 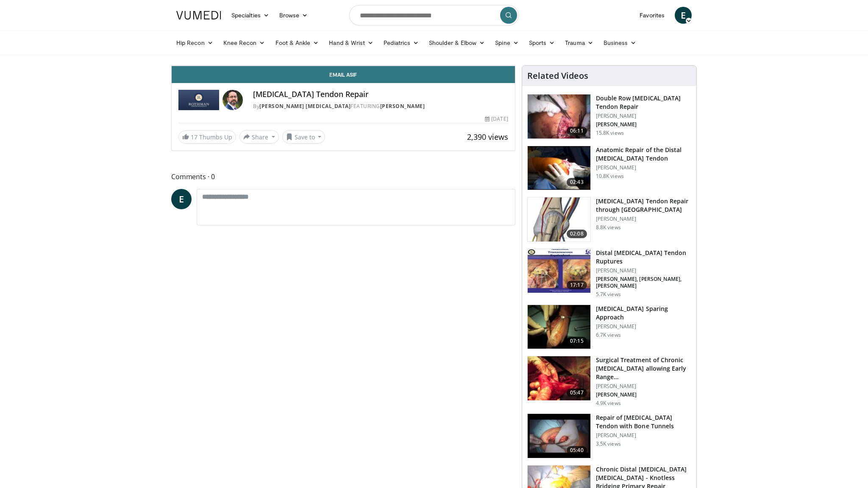 What do you see at coordinates (259, 137) in the screenshot?
I see `button: Share` at bounding box center [259, 137].